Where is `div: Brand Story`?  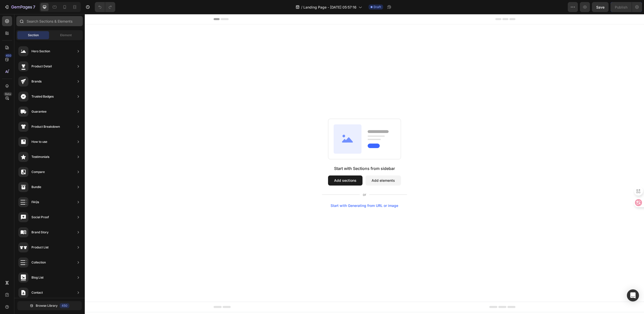
div: Brand Story is located at coordinates (40, 232).